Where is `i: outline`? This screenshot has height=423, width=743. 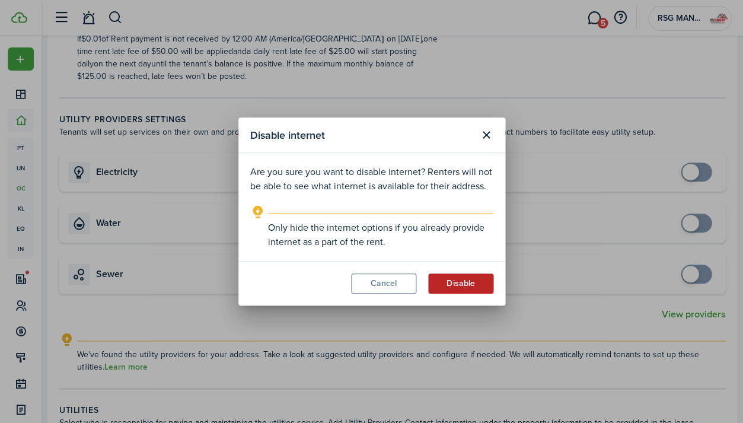 i: outline is located at coordinates (257, 212).